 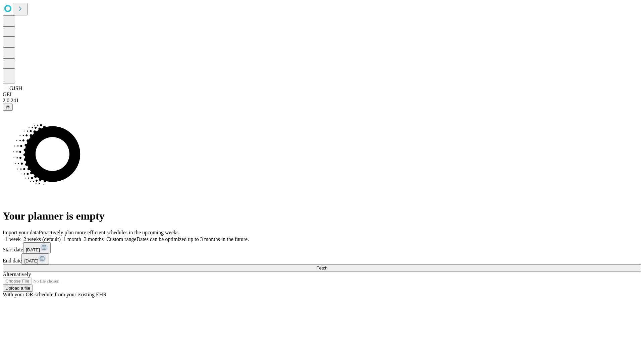 I want to click on span: 1 month, so click(x=72, y=239).